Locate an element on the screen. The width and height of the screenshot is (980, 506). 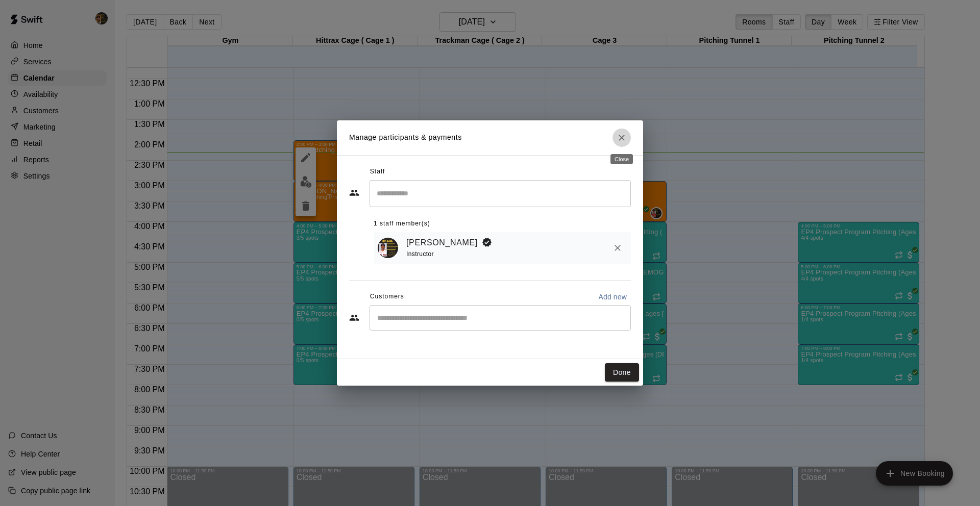
div: Close is located at coordinates (622, 159).